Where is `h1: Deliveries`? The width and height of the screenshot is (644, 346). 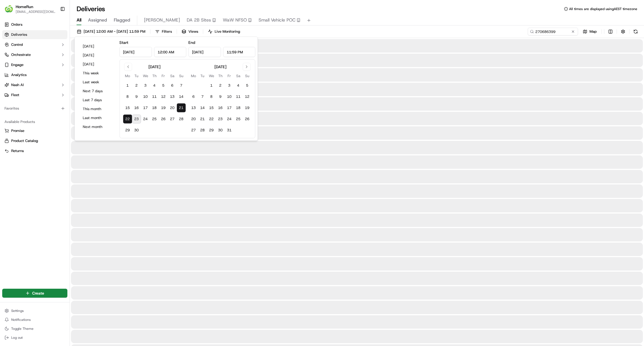
h1: Deliveries is located at coordinates (91, 9).